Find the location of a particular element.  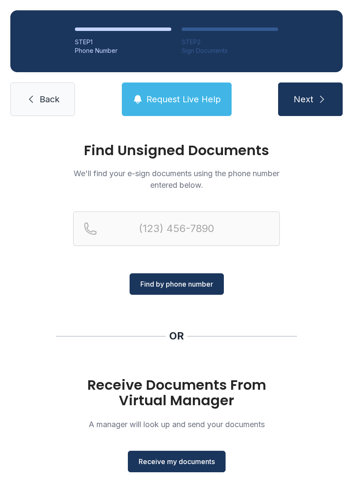

p: We'll find your e-sign documents using the phone number entered below. is located at coordinates (176, 179).